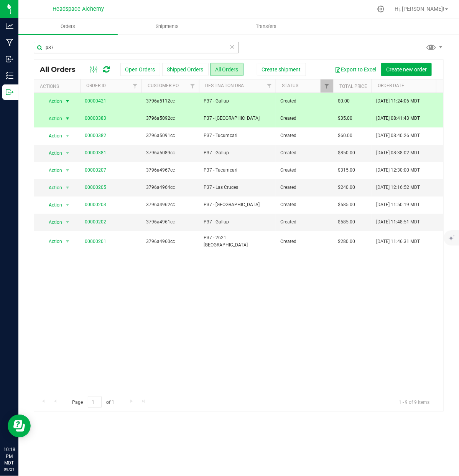  What do you see at coordinates (96, 170) in the screenshot?
I see `a: 00000207` at bounding box center [96, 170].